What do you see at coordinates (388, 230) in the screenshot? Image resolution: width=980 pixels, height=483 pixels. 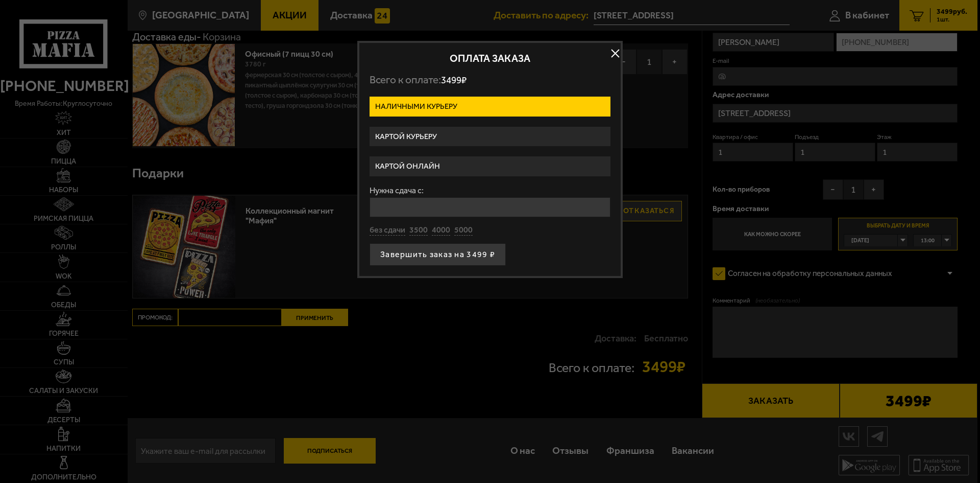 I see `button: без сдачи` at bounding box center [388, 230].